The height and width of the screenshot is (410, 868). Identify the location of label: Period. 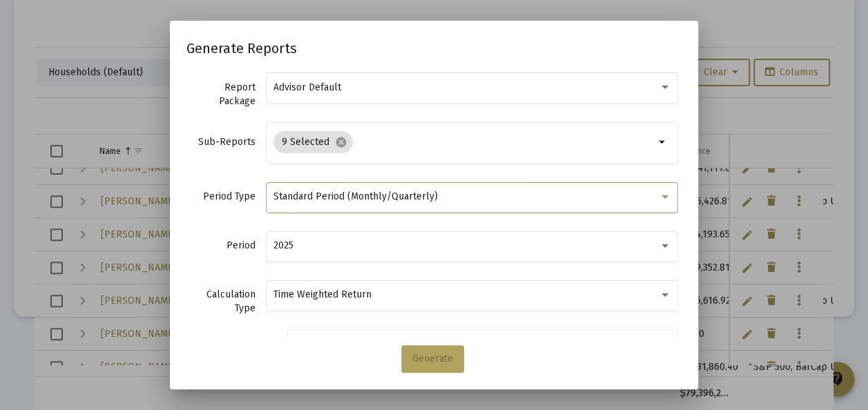
(221, 246).